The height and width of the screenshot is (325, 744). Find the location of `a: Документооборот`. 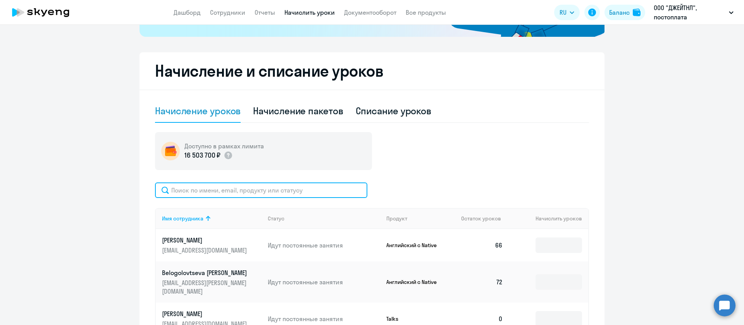

a: Документооборот is located at coordinates (370, 12).